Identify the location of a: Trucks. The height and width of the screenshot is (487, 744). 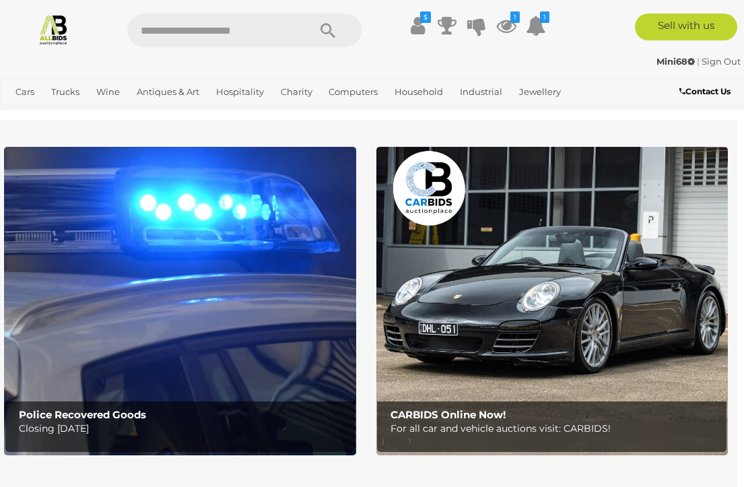
(65, 92).